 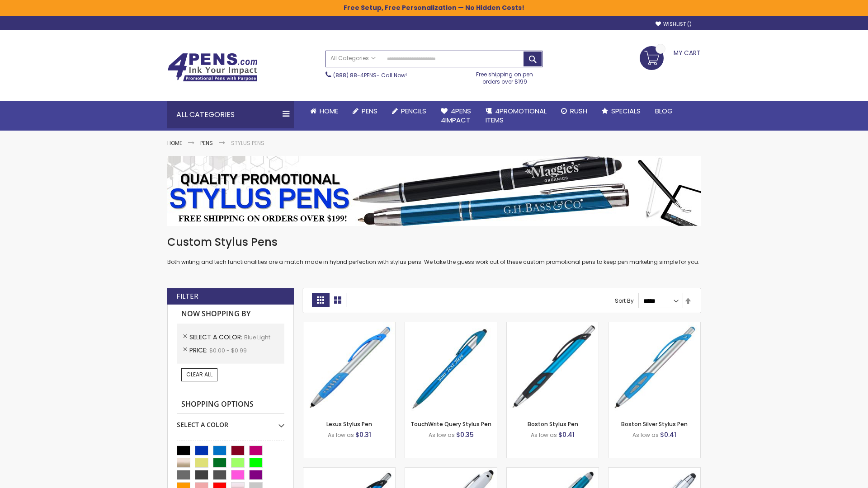 I want to click on div: Select A Color, so click(x=231, y=422).